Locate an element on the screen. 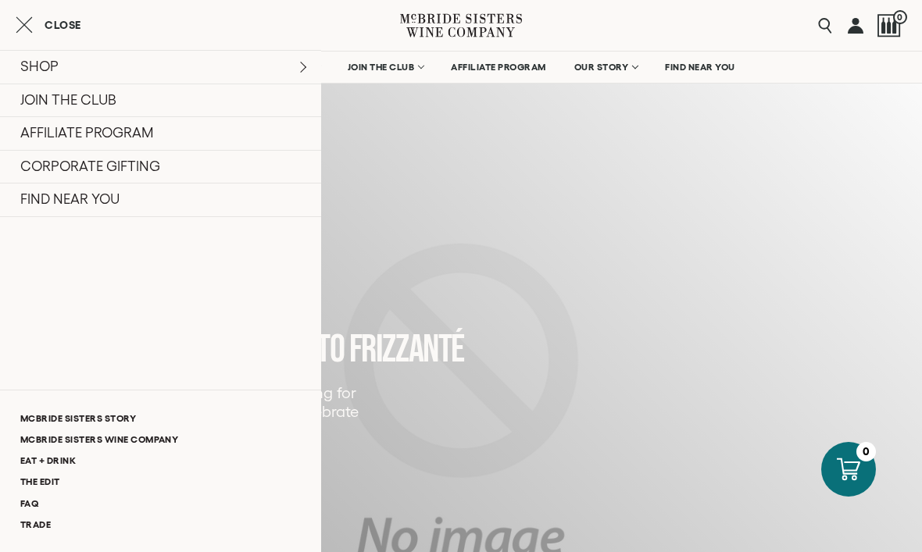  a: OUR STORY is located at coordinates (605, 67).